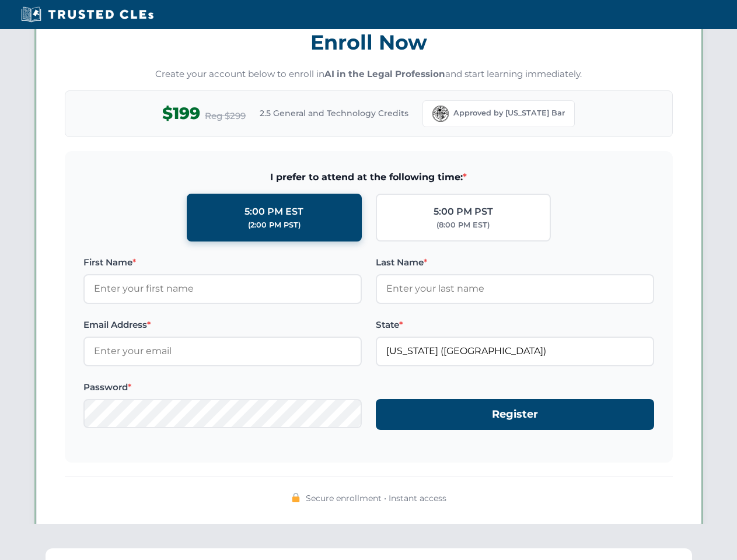 This screenshot has height=560, width=737. I want to click on p: Create your account below to enroll in and start learning immediately., so click(369, 74).